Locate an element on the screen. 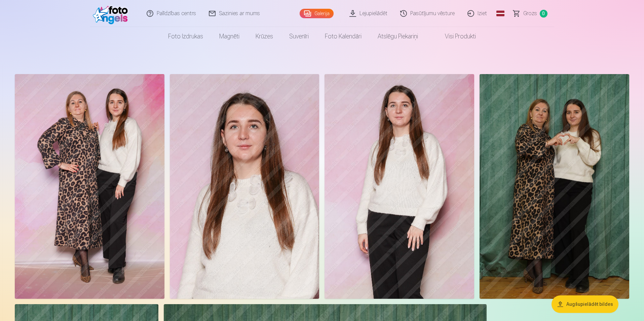  a: Krūzes is located at coordinates (264, 37).